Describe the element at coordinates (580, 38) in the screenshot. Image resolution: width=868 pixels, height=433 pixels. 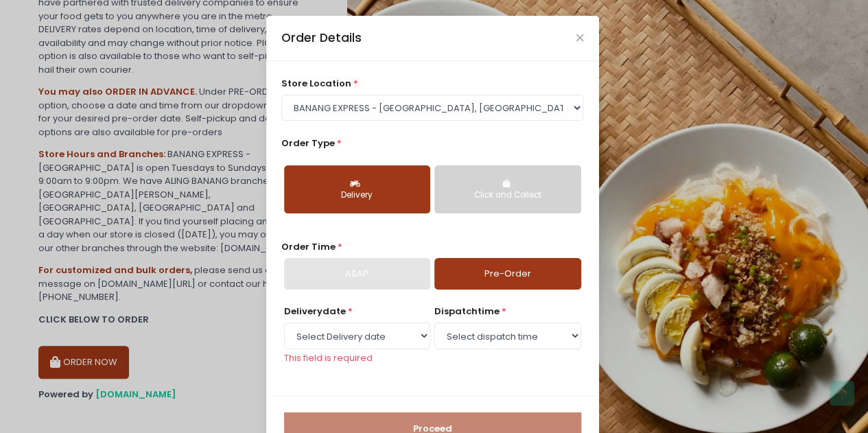
I see `button: Close` at that location.